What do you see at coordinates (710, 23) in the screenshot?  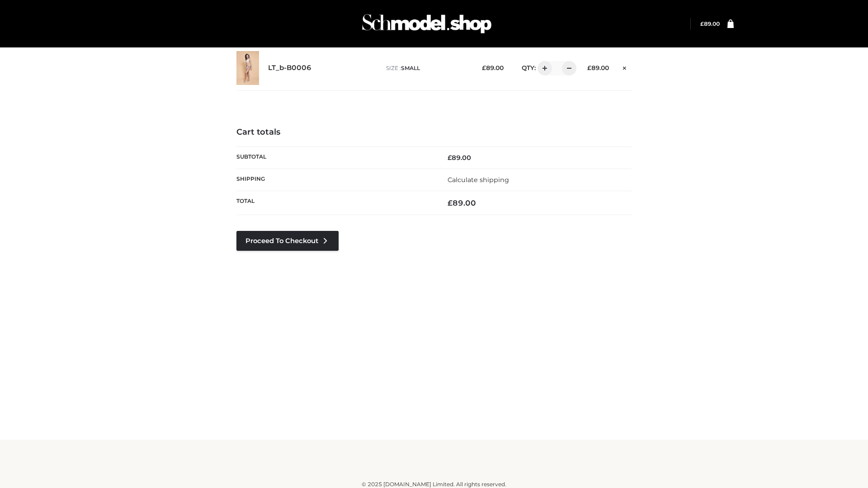 I see `a: £89.00` at bounding box center [710, 23].